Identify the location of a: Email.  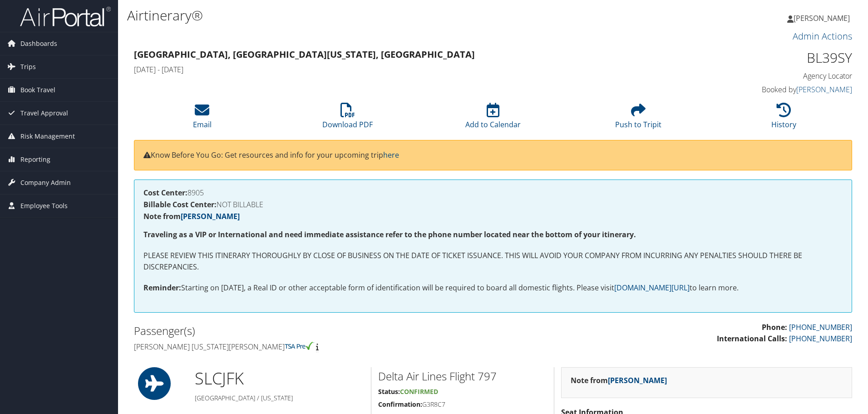
(202, 119).